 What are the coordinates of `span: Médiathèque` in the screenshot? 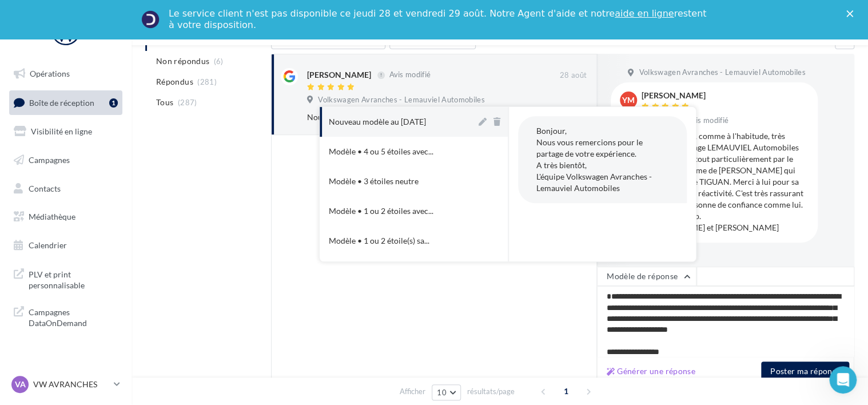 It's located at (52, 216).